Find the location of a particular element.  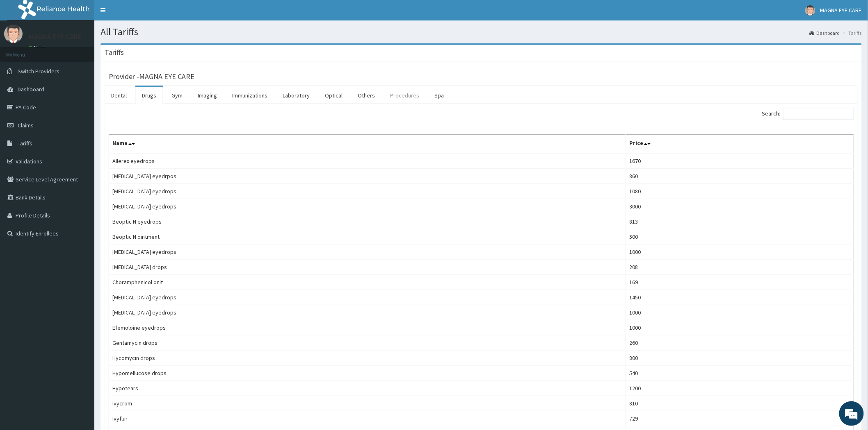

td: Ivycrom is located at coordinates (367, 403).